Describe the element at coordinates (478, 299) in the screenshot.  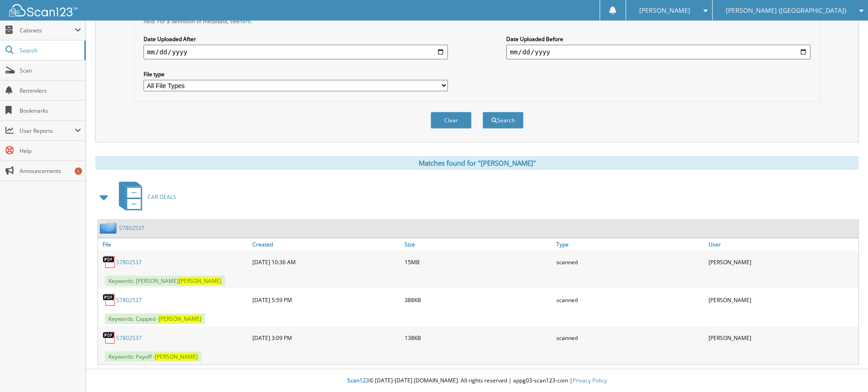
I see `div: 388KB` at that location.